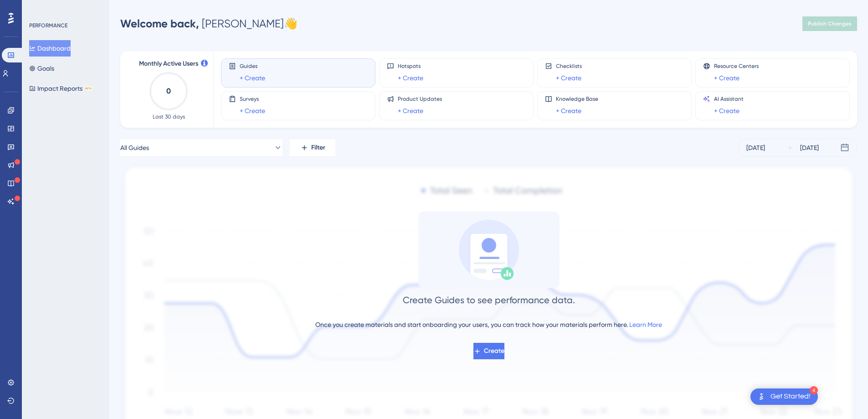  Describe the element at coordinates (569, 66) in the screenshot. I see `span: Checklists` at that location.